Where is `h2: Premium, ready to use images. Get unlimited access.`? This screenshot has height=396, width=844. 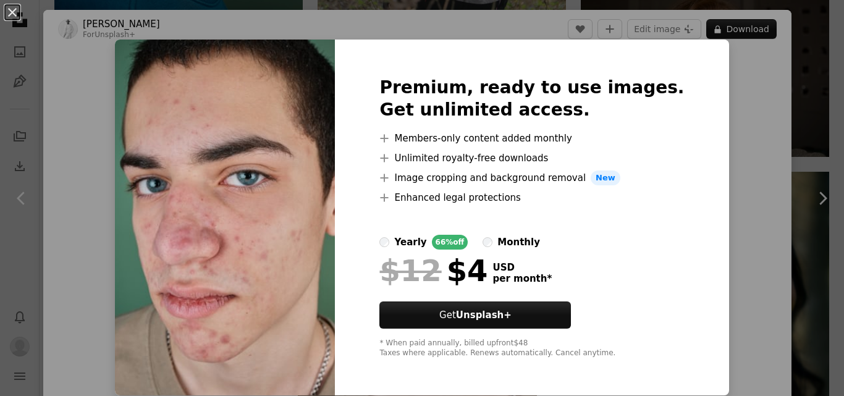
h2: Premium, ready to use images. Get unlimited access. is located at coordinates (531, 99).